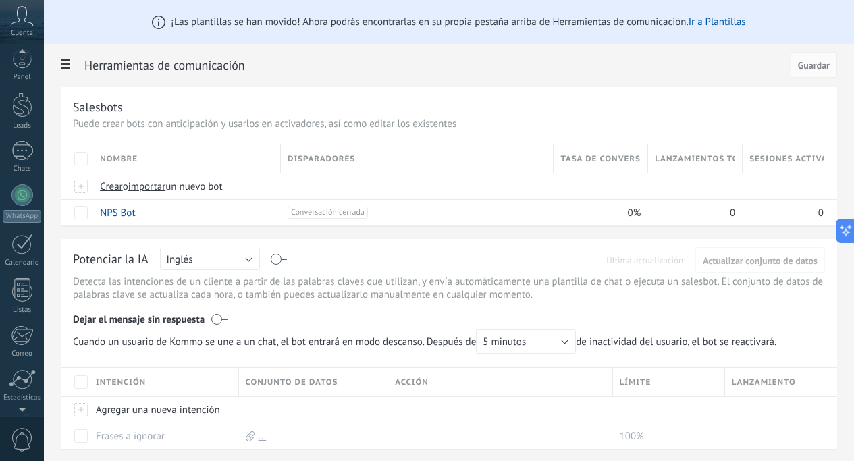  What do you see at coordinates (435, 65) in the screenshot?
I see `h2: Herramientas de comunicación` at bounding box center [435, 65].